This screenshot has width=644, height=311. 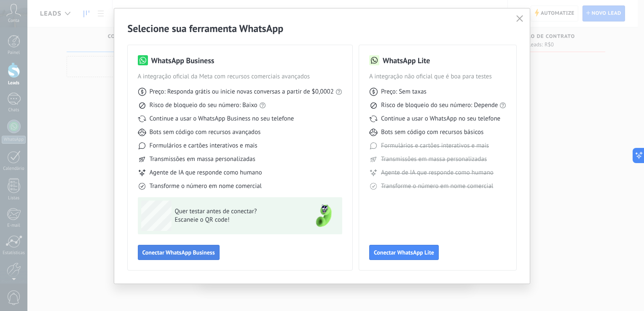 I want to click on span: Quer testar antes de conectar?, so click(x=236, y=211).